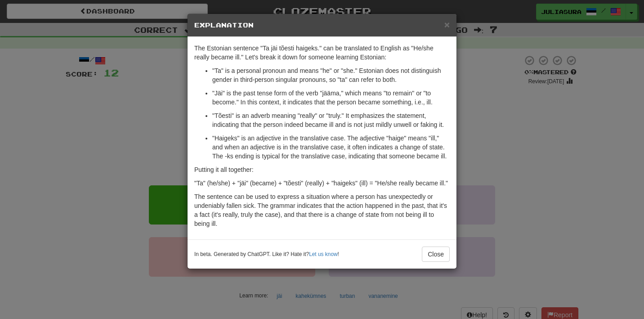 The image size is (644, 319). I want to click on p: "Tõesti" is an adverb meaning "really" or "truly." It emphasizes the statement, indicating that t..., so click(331, 120).